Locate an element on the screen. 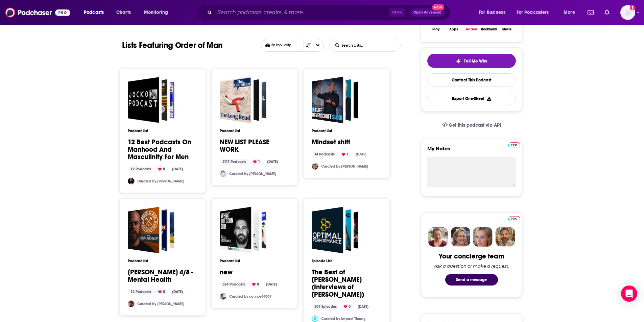 This screenshot has height=322, width=644. a: Charts is located at coordinates (123, 13).